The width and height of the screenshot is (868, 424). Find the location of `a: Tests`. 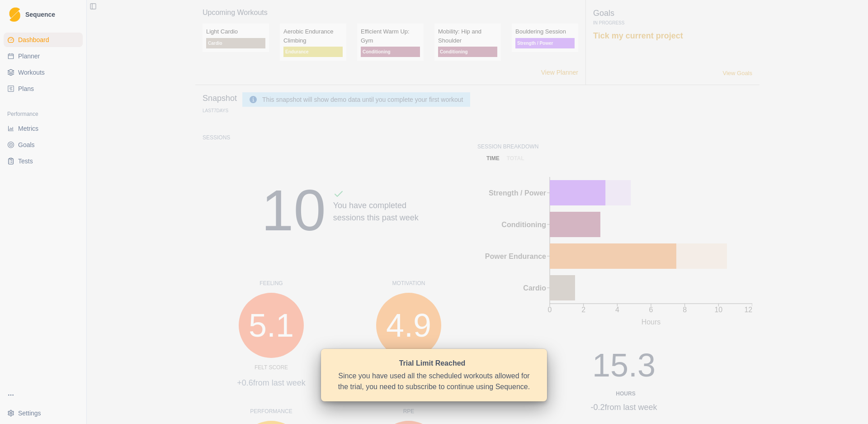

a: Tests is located at coordinates (43, 161).